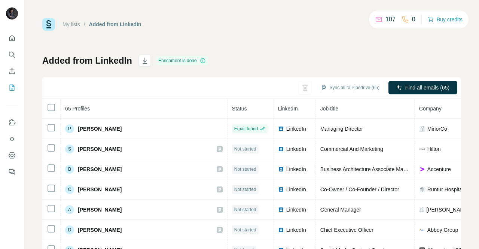 Image resolution: width=479 pixels, height=249 pixels. I want to click on button: Quick start, so click(12, 38).